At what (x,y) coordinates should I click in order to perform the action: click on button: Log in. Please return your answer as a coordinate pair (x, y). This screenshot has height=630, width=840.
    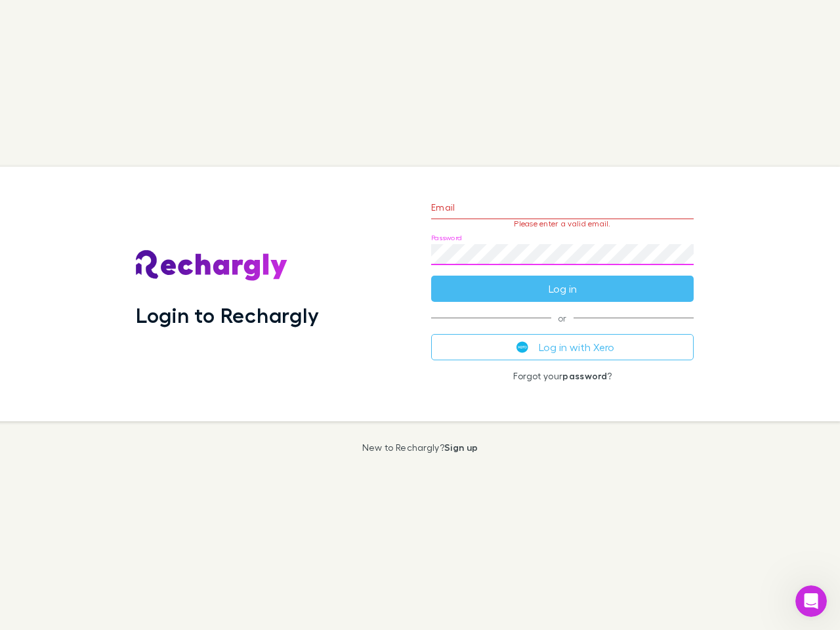
    Looking at the image, I should click on (562, 289).